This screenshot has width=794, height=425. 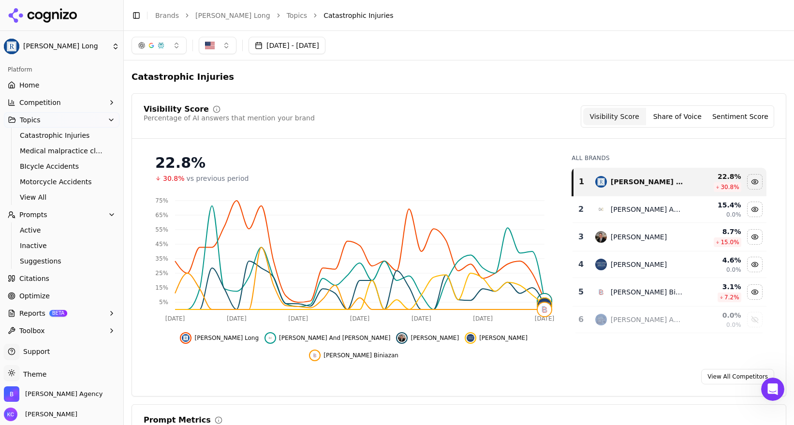 I want to click on button: Hide cohen and cohen data, so click(x=327, y=338).